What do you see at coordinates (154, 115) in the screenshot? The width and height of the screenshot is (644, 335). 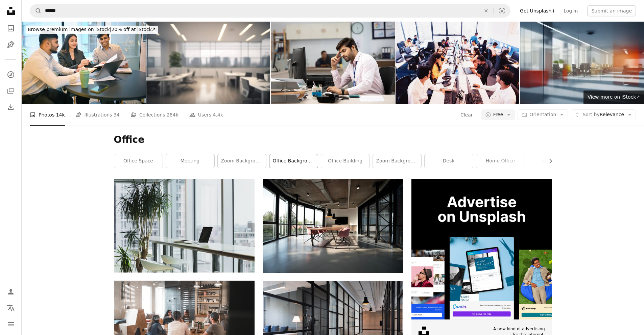 I see `a: Collections 284k` at bounding box center [154, 115].